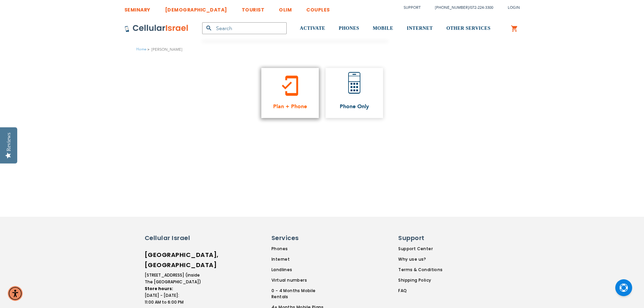 This screenshot has width=644, height=308. Describe the element at coordinates (285, 8) in the screenshot. I see `a: OLIM` at that location.